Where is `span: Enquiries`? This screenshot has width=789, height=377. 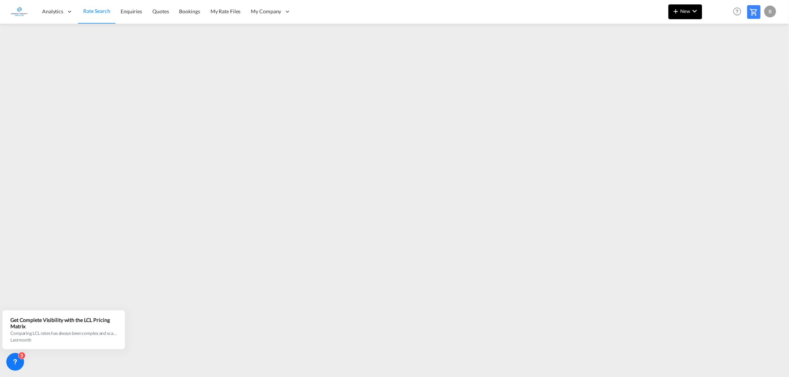 span: Enquiries is located at coordinates (131, 11).